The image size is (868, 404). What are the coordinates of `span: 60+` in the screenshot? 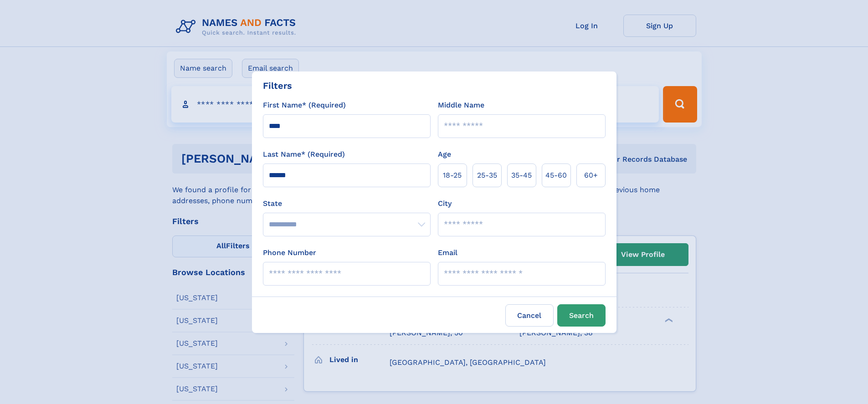 It's located at (591, 175).